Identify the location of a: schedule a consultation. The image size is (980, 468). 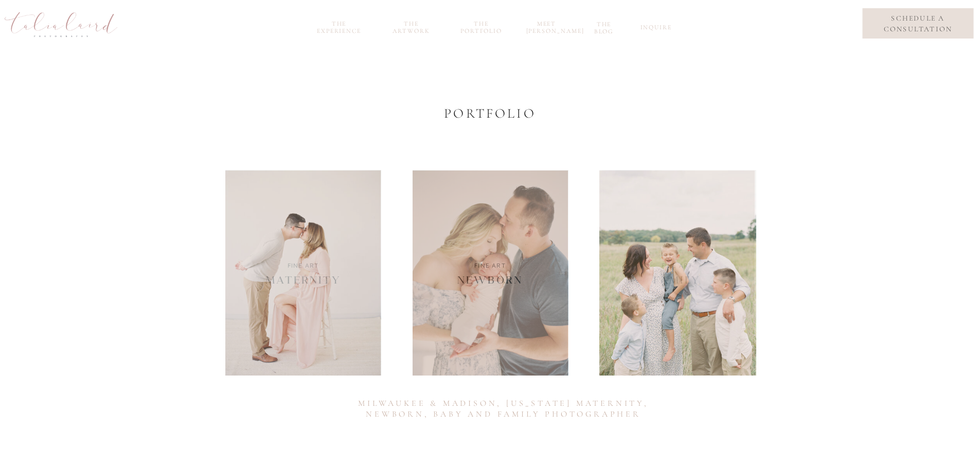
(918, 24).